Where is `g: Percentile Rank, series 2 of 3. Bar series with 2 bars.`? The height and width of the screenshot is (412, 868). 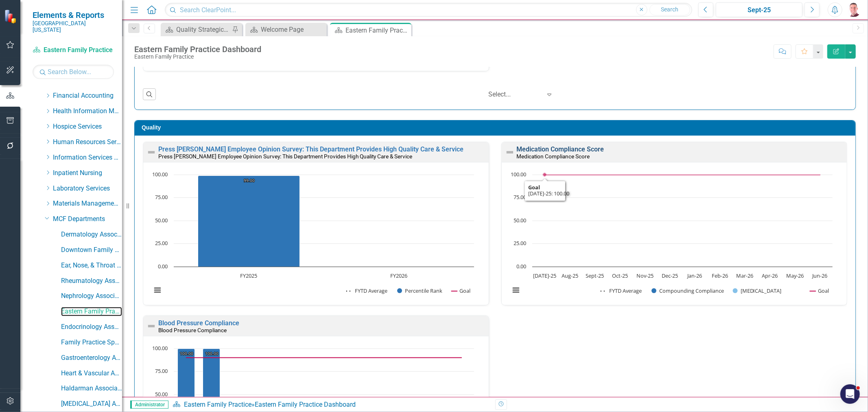 g: Percentile Rank, series 2 of 3. Bar series with 2 bars. is located at coordinates (299, 221).